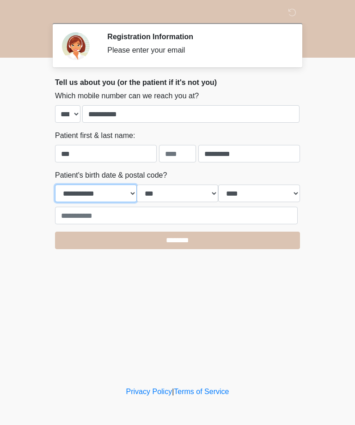  What do you see at coordinates (111, 175) in the screenshot?
I see `label: Patient's birth date & postal code?` at bounding box center [111, 175].